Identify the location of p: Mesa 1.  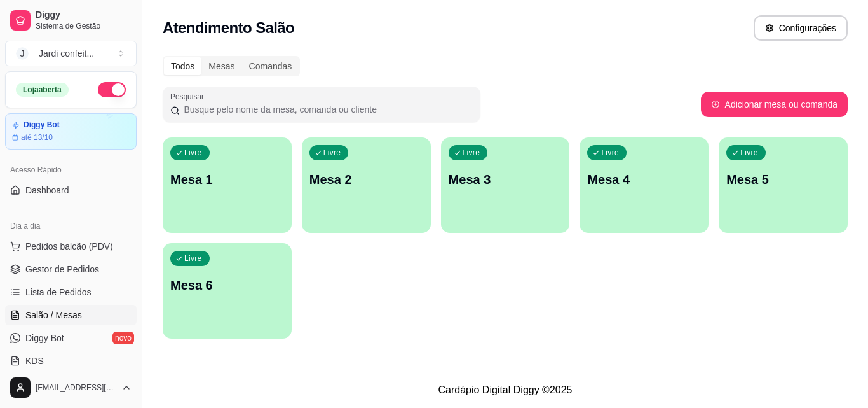
(227, 179).